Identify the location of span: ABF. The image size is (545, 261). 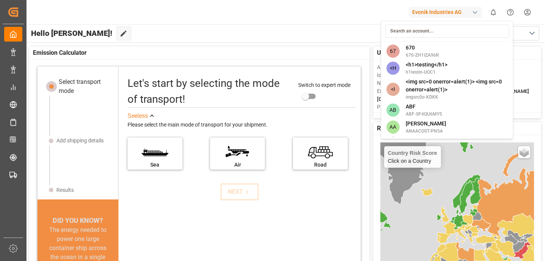
(424, 107).